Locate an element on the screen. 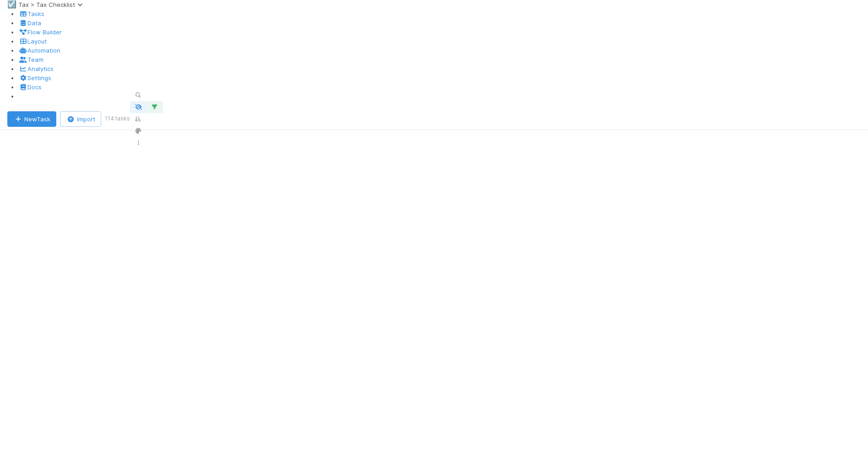 Image resolution: width=868 pixels, height=457 pixels. a: Analytics is located at coordinates (35, 69).